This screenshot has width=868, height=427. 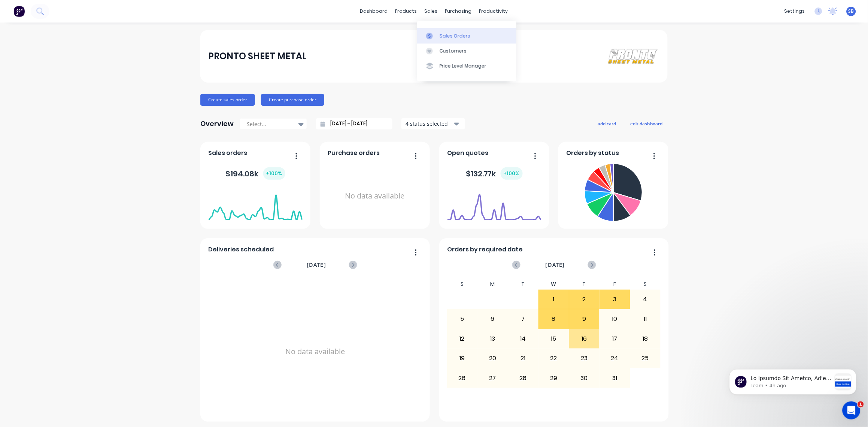 I want to click on div: $ 132.77k, so click(x=494, y=173).